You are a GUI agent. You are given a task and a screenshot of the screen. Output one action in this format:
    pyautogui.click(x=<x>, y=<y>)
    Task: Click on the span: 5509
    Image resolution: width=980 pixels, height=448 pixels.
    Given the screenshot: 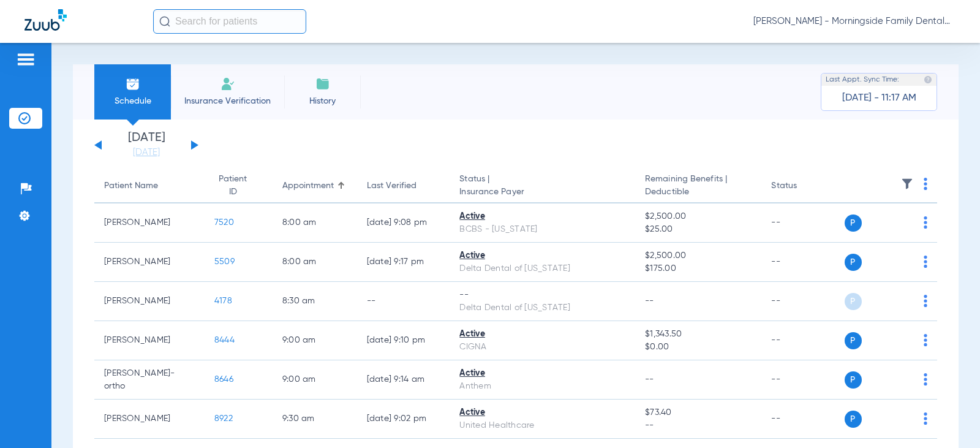 What is the action you would take?
    pyautogui.click(x=224, y=261)
    